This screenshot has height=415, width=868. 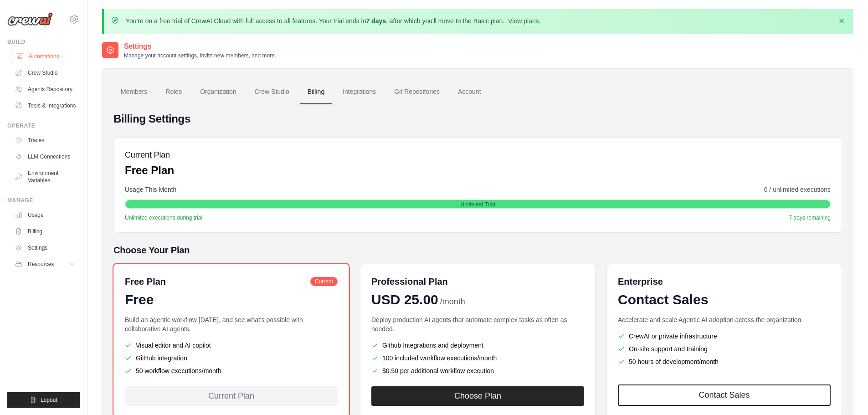 I want to click on div: Current Plan, so click(x=231, y=396).